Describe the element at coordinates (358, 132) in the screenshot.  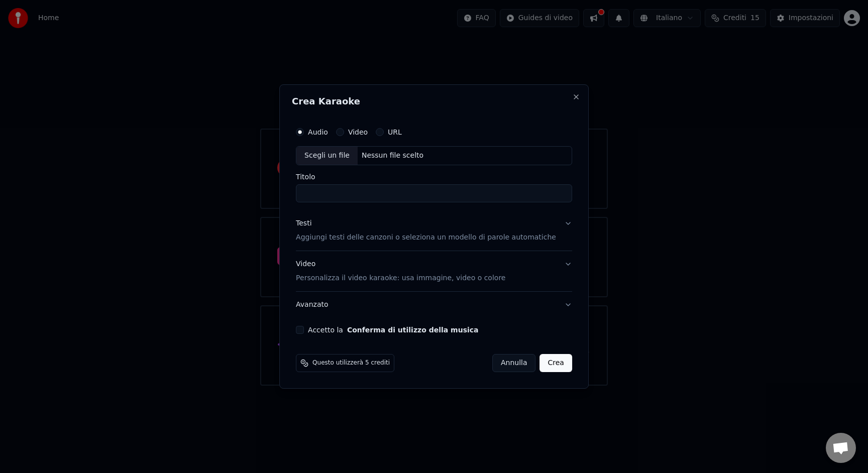
I see `label: Video` at that location.